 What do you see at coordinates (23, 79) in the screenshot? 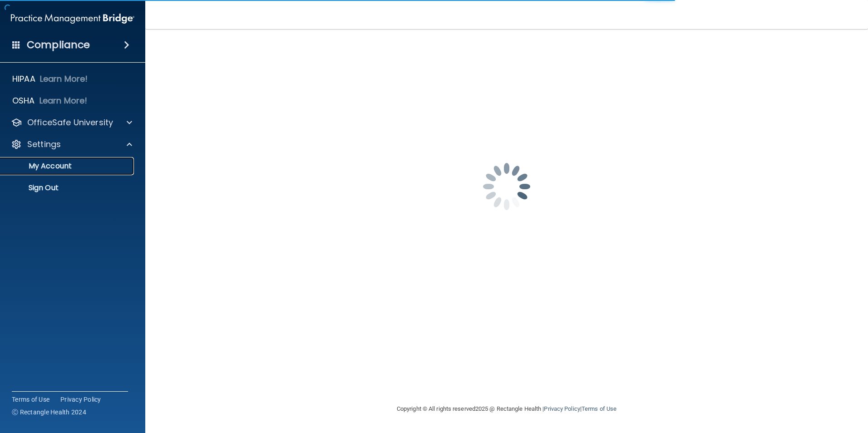
I see `p: HIPAA` at bounding box center [23, 79].